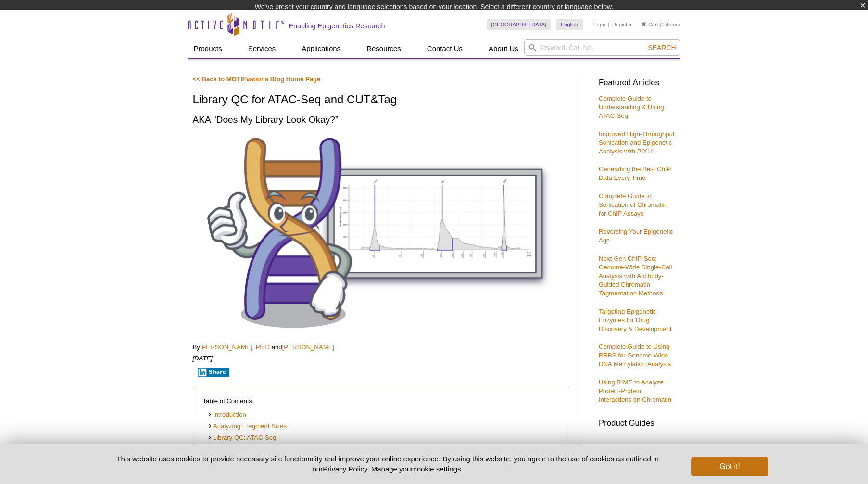  I want to click on a: Reversing Your Epigenetic Age, so click(636, 236).